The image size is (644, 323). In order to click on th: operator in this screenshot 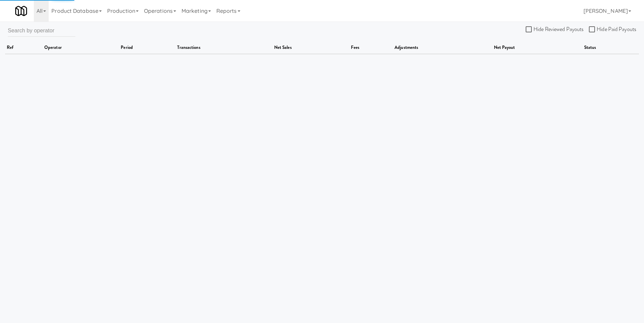, I will do `click(81, 48)`.